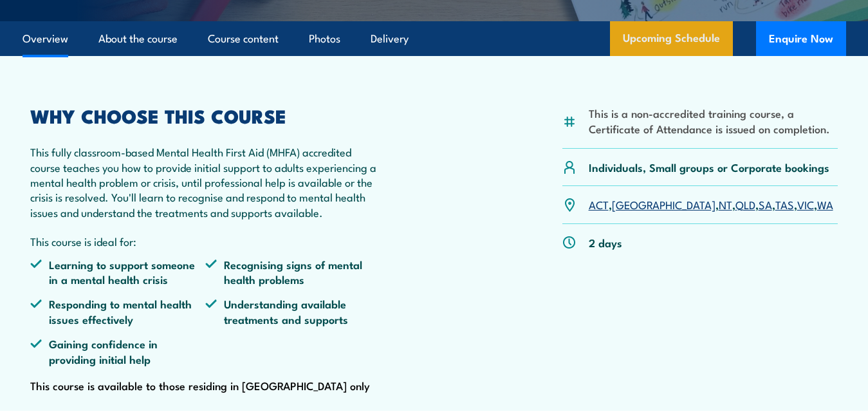 The height and width of the screenshot is (414, 868). Describe the element at coordinates (206, 240) in the screenshot. I see `p: This course is ideal for:` at that location.